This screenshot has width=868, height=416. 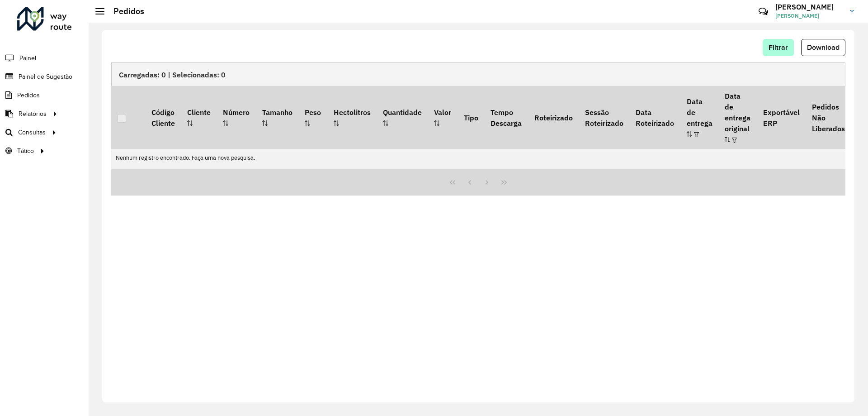 What do you see at coordinates (823, 47) in the screenshot?
I see `span: Download` at bounding box center [823, 47].